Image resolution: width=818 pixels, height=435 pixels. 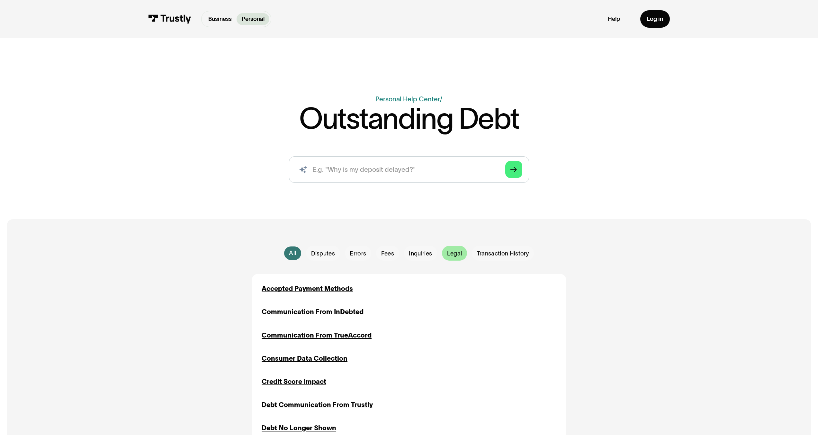 I want to click on span: Disputes, so click(x=323, y=254).